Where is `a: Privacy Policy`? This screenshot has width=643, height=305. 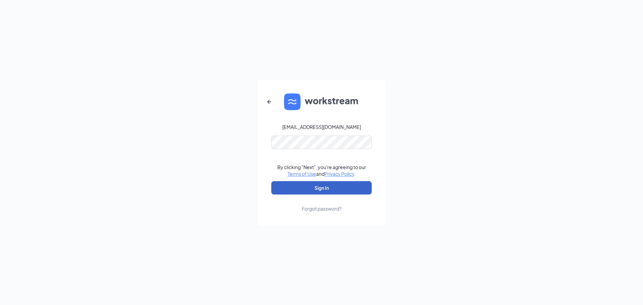
a: Privacy Policy is located at coordinates (339, 174).